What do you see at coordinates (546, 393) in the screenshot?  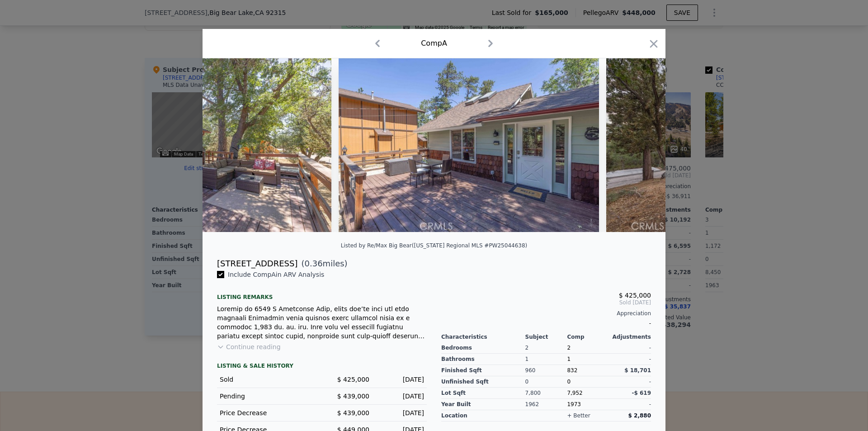 I see `div: 7,800` at bounding box center [546, 393].